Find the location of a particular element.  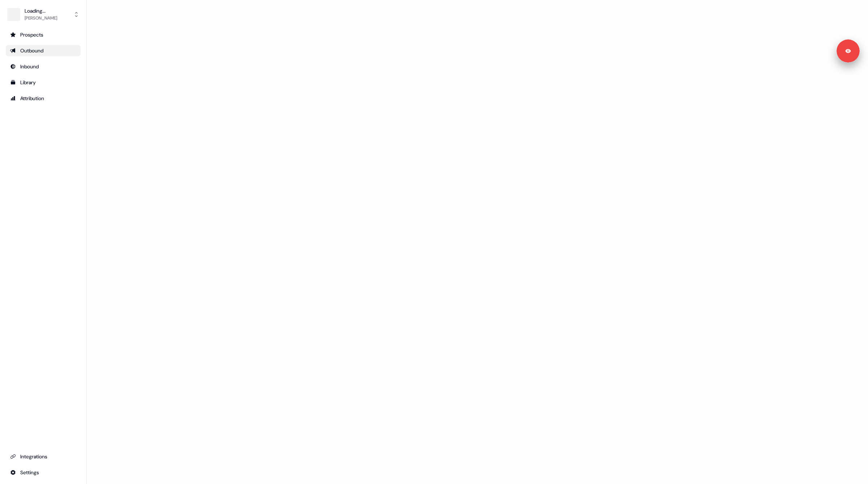

div: Inbound is located at coordinates (43, 67).